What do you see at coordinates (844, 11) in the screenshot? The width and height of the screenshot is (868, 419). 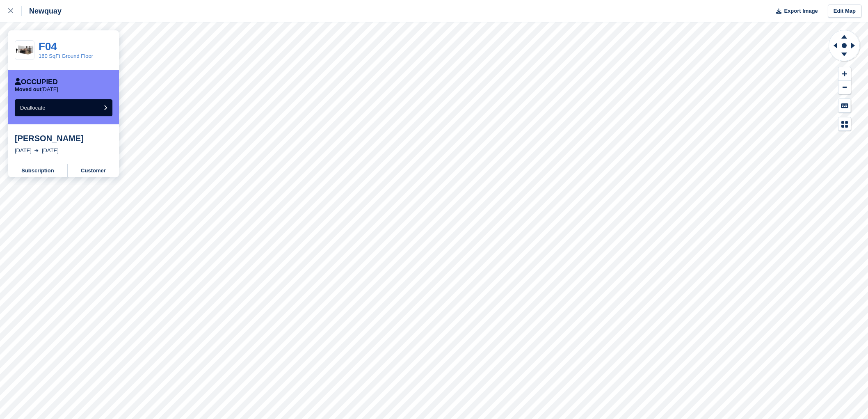 I see `a: Edit Map` at bounding box center [844, 11].